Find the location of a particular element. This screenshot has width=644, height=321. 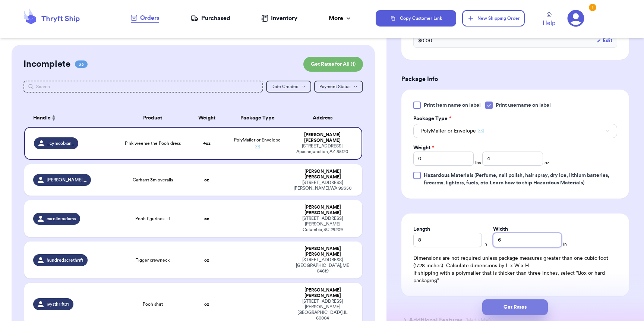

span: Tigger crewneck is located at coordinates (152, 260).